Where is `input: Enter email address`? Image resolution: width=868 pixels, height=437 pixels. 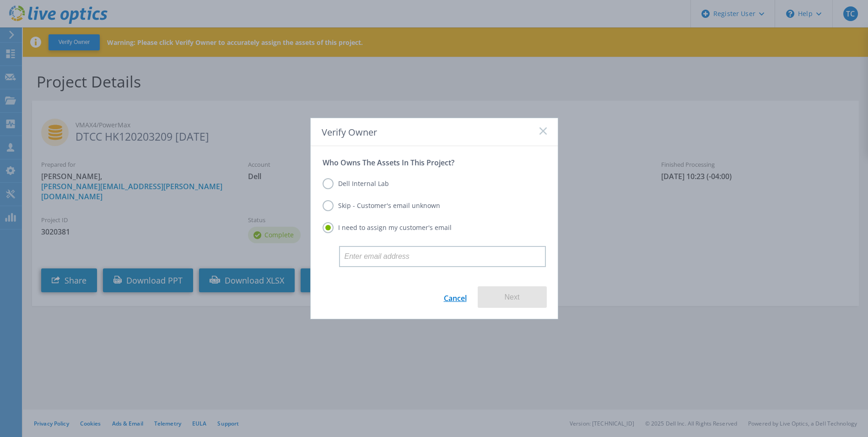
input: Enter email address is located at coordinates (443, 256).